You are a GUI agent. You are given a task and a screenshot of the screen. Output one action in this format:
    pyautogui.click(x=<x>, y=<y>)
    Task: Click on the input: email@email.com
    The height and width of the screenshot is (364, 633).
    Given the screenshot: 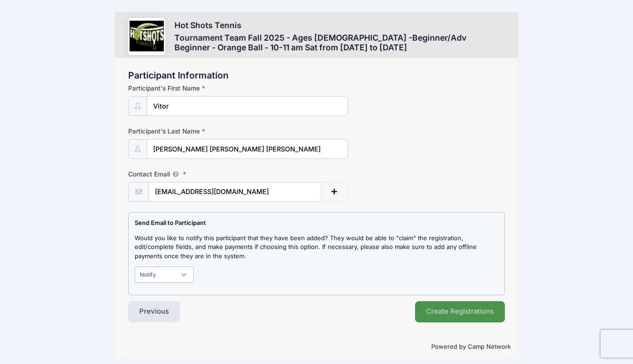 What is the action you would take?
    pyautogui.click(x=235, y=192)
    